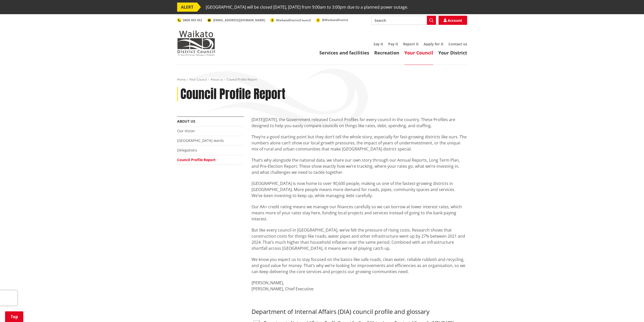 This screenshot has height=322, width=644. I want to click on a: Top, so click(14, 317).